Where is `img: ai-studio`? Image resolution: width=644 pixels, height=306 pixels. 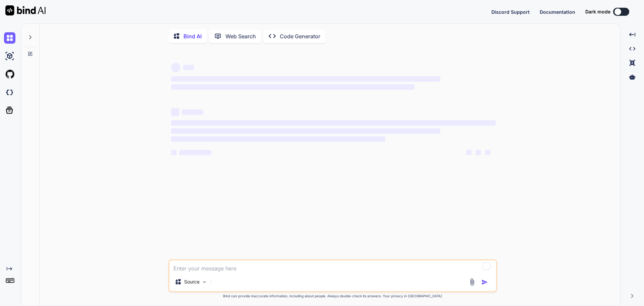 img: ai-studio is located at coordinates (9, 56).